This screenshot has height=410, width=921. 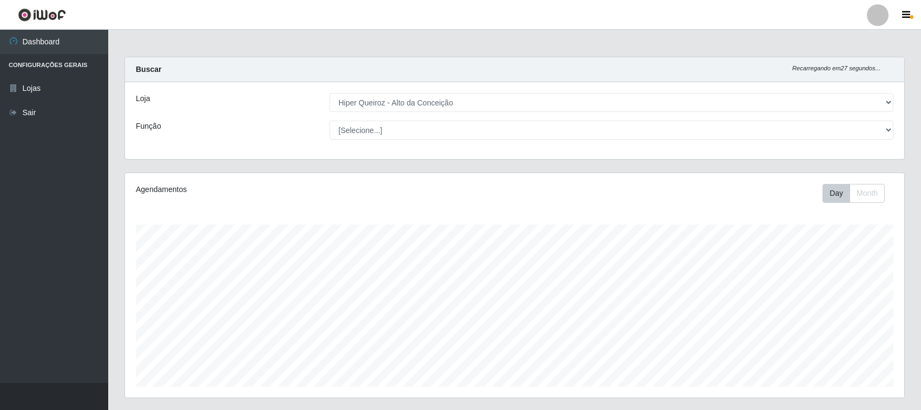 I want to click on div: First group, so click(x=853, y=193).